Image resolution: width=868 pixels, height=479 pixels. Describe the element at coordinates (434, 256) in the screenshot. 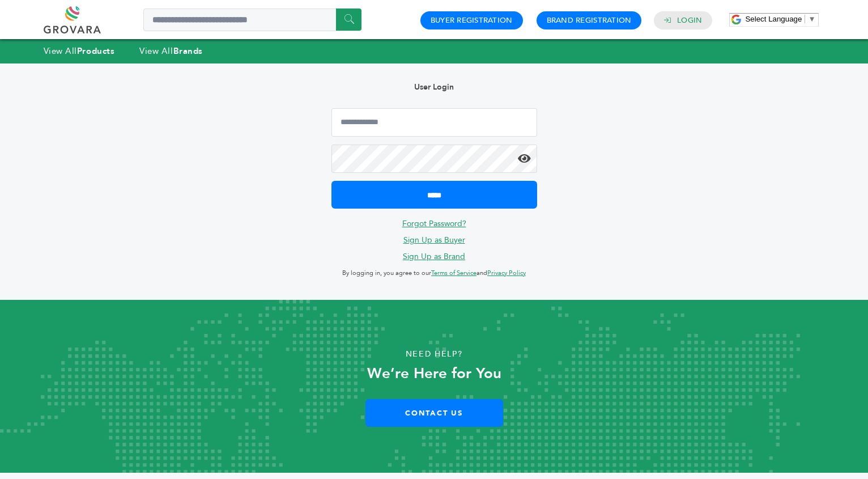

I see `a: Sign Up as Brand` at that location.